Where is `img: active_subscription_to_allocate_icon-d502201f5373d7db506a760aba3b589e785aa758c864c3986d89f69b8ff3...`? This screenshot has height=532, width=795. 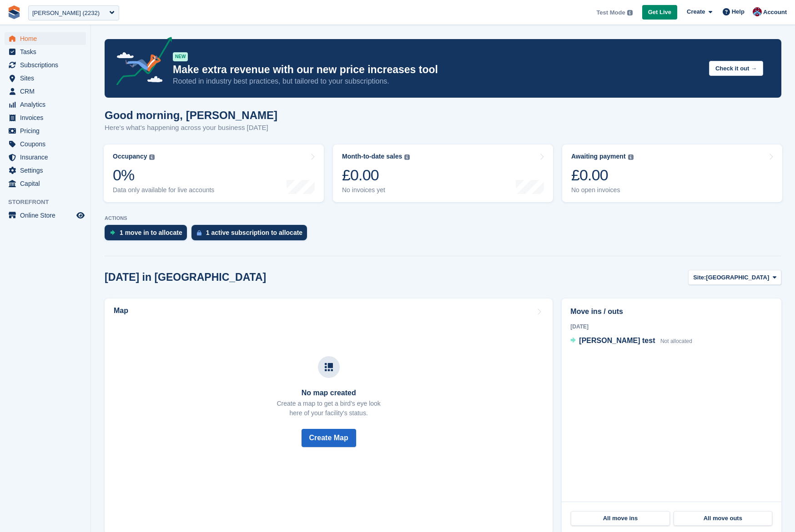 img: active_subscription_to_allocate_icon-d502201f5373d7db506a760aba3b589e785aa758c864c3986d89f69b8ff3... is located at coordinates (199, 233).